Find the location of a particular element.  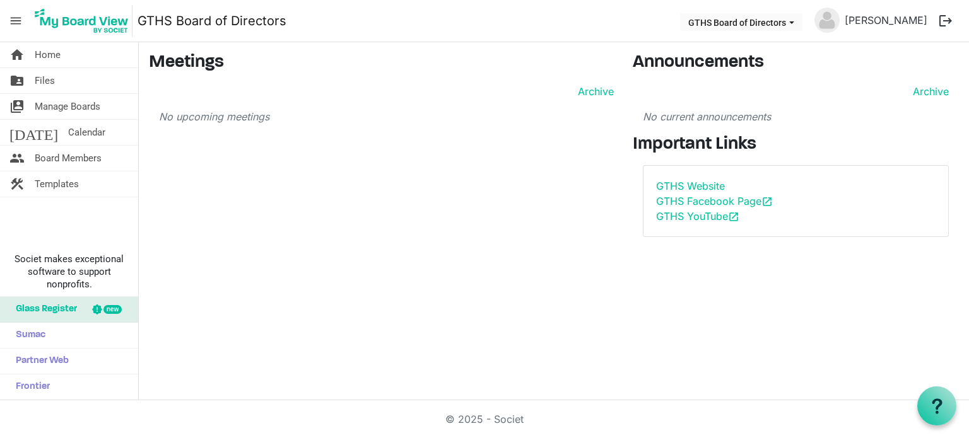

a: GTHS YouTubeopen_in_new is located at coordinates (698, 216).